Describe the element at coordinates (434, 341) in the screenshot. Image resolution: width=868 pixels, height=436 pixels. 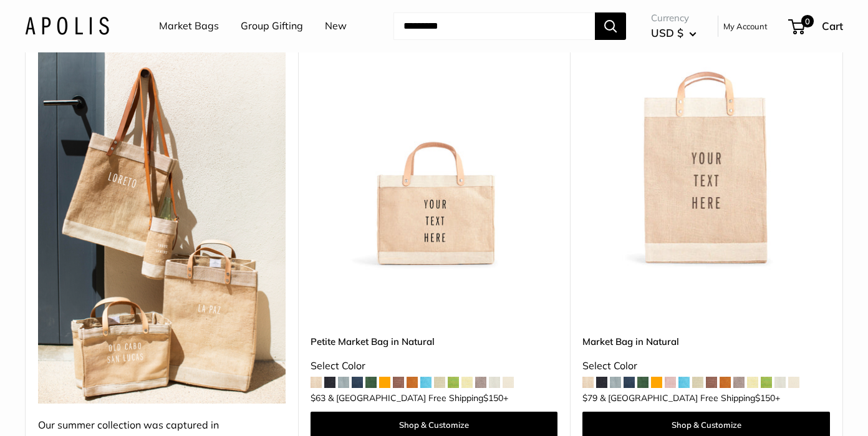
I see `a: Petite Market Bag in Natural` at that location.